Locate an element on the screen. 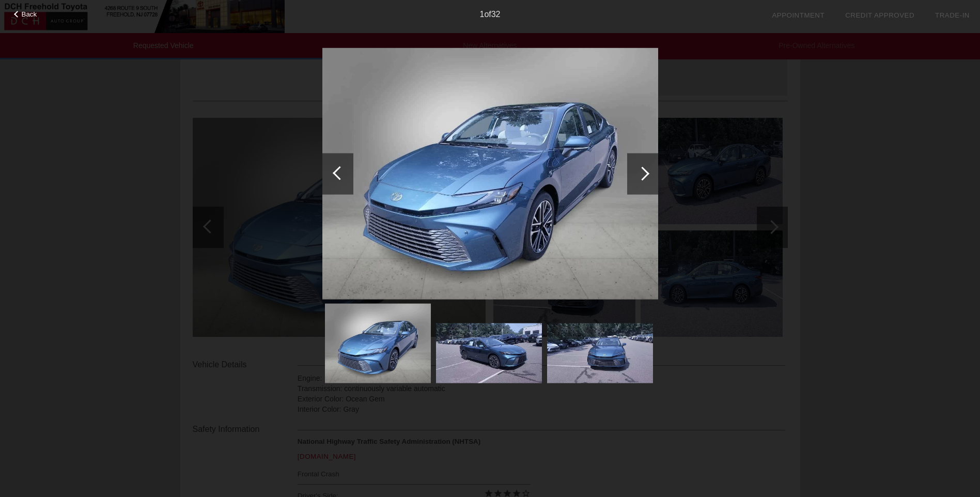 The image size is (980, 497). a: Appointment is located at coordinates (798, 15).